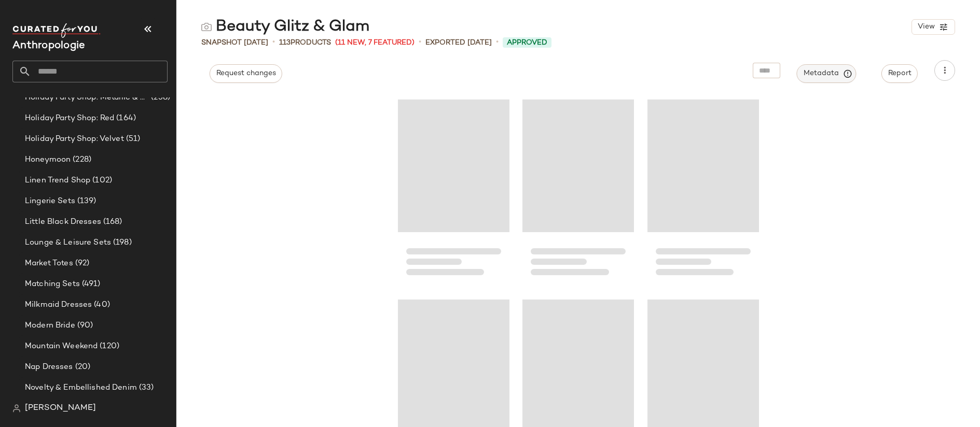 This screenshot has width=980, height=427. I want to click on span: (198), so click(121, 243).